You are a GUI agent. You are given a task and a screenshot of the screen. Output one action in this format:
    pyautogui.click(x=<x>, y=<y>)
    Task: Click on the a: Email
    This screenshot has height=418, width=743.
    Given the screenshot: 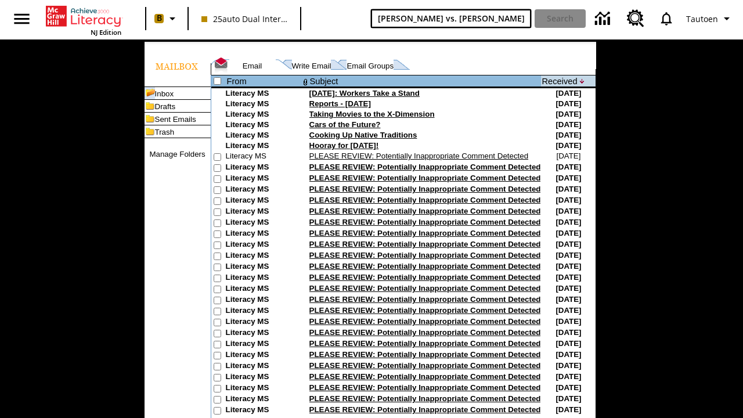 What is the action you would take?
    pyautogui.click(x=252, y=66)
    